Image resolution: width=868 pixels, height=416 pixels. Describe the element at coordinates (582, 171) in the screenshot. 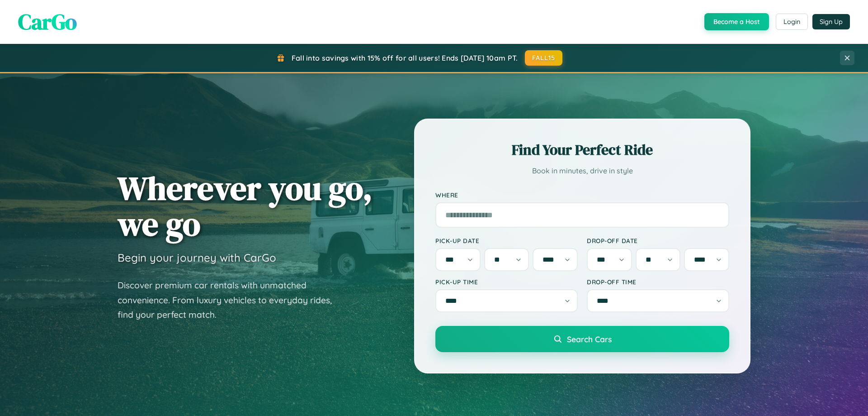

I see `p: Book in minutes, drive in style` at that location.